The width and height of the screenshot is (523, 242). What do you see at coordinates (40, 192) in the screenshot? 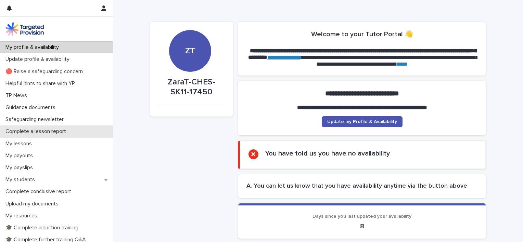
I see `p: Complete conclusive report` at bounding box center [40, 192].